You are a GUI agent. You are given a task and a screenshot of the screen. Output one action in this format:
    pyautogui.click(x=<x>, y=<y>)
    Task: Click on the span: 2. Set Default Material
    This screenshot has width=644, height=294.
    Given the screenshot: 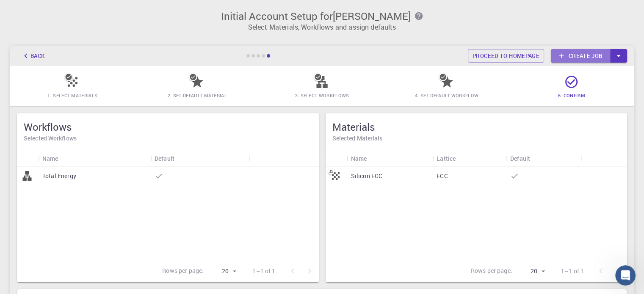 What is the action you would take?
    pyautogui.click(x=197, y=95)
    